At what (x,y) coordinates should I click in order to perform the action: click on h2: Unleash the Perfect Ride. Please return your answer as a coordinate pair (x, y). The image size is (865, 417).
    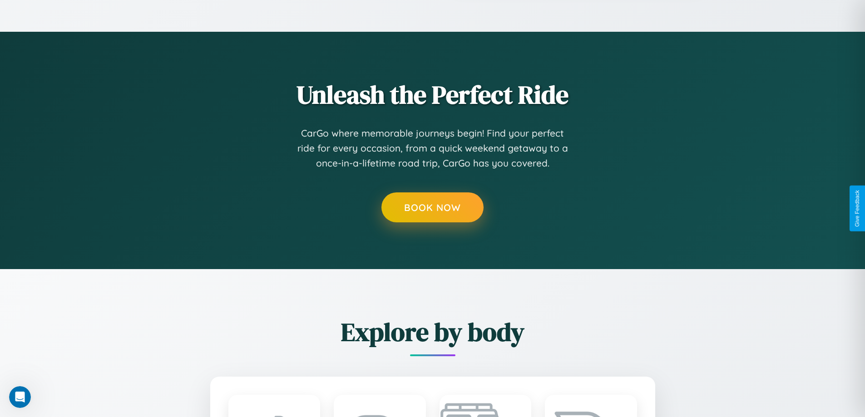
    Looking at the image, I should click on (432, 94).